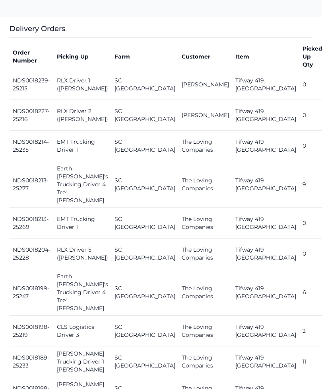 Image resolution: width=322 pixels, height=389 pixels. What do you see at coordinates (31, 254) in the screenshot?
I see `td: NDS0018204-25228` at bounding box center [31, 254].